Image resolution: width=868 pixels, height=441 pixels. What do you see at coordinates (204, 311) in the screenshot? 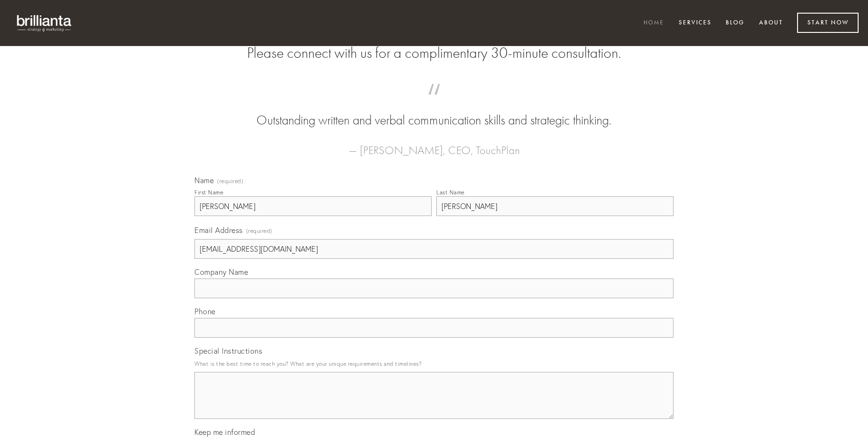
I see `span: Phone` at bounding box center [204, 311].